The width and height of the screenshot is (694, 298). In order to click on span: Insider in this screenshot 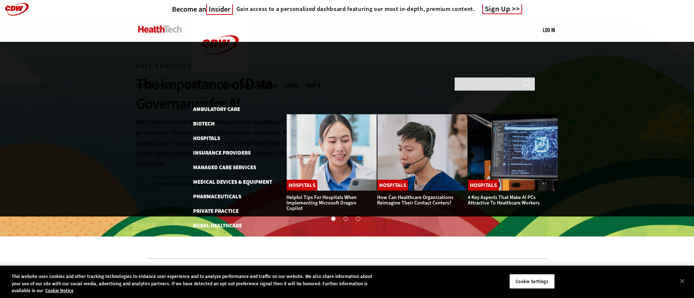, I will do `click(219, 9)`.